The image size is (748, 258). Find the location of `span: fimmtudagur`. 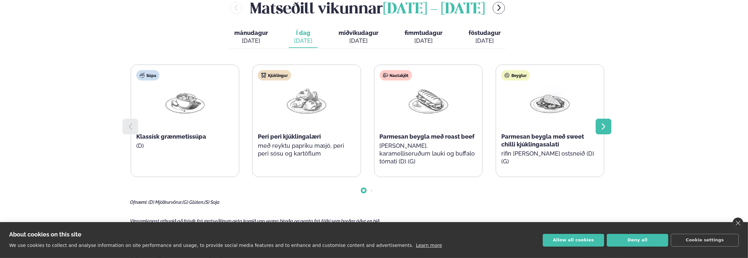

span: fimmtudagur is located at coordinates (423, 33).